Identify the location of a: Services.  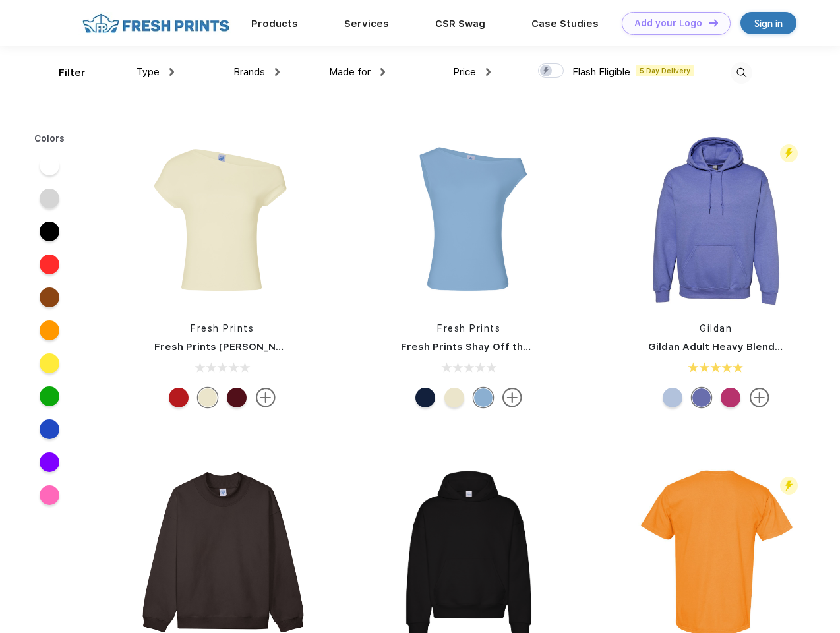
(366, 23).